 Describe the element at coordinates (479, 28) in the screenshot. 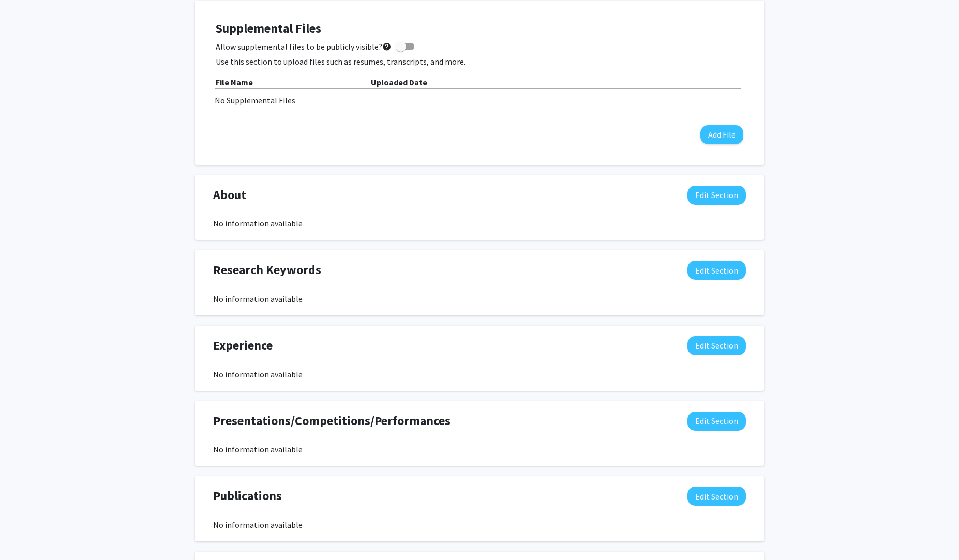

I see `h4: Supplemental Files` at that location.